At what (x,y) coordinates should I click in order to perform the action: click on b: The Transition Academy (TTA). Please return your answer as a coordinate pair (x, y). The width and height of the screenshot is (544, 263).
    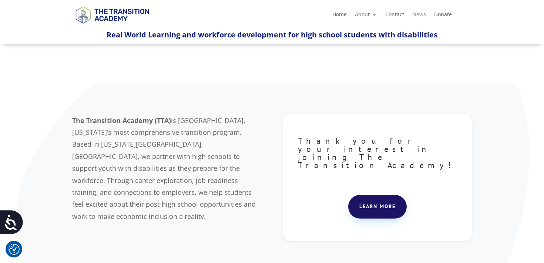
    Looking at the image, I should click on (121, 120).